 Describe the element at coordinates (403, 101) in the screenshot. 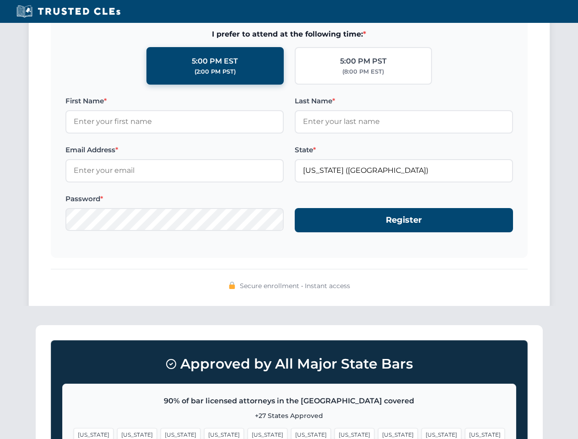

I see `label: Last Name` at that location.